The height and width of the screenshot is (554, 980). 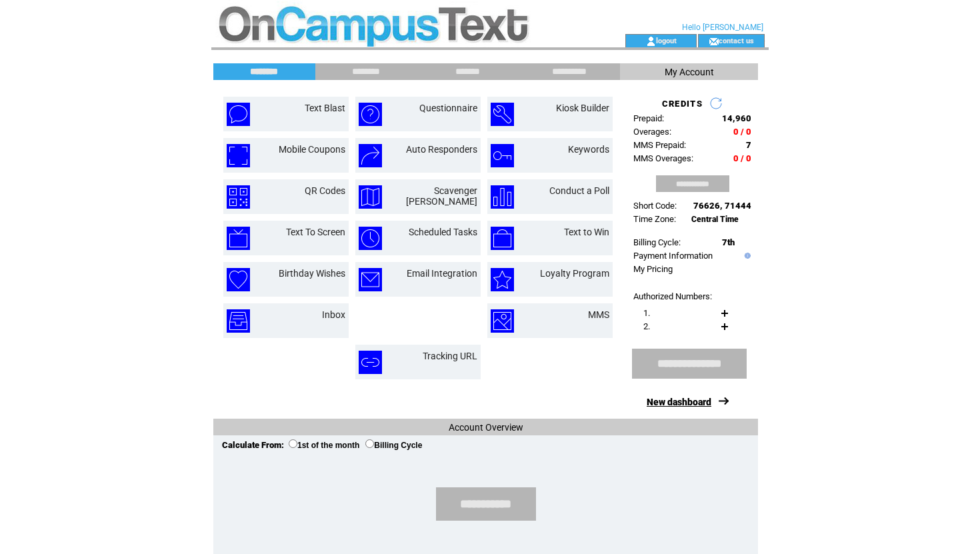 I want to click on a: Text Blast, so click(x=325, y=108).